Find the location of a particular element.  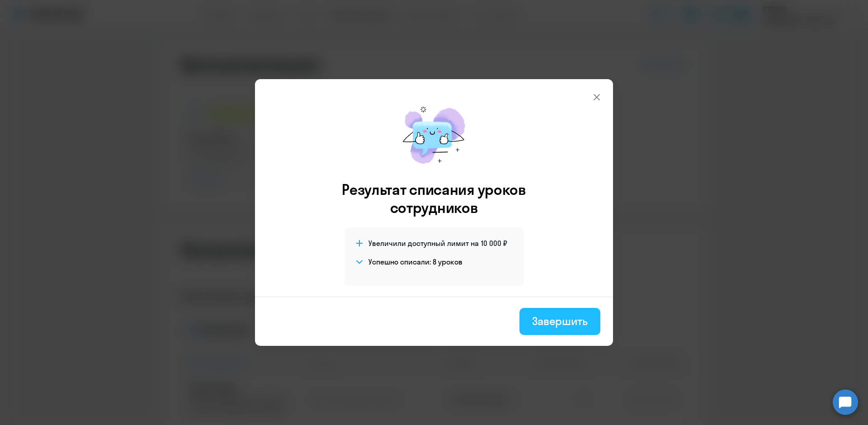

h3: Результат списания уроков сотрудников is located at coordinates (434, 199).